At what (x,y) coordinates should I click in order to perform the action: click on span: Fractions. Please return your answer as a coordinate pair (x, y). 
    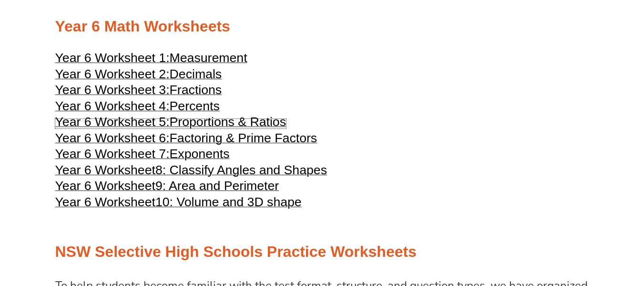
    Looking at the image, I should click on (196, 89).